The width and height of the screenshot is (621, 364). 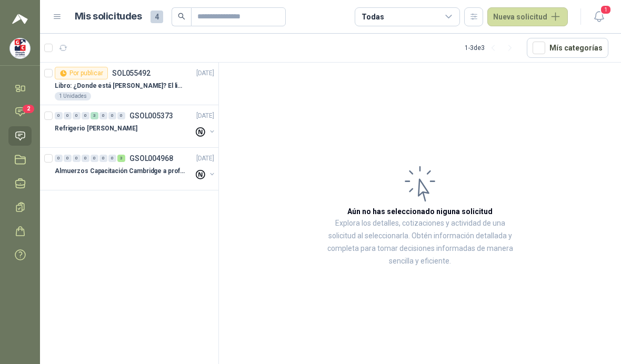 What do you see at coordinates (373, 17) in the screenshot?
I see `div: Todas` at bounding box center [373, 17].